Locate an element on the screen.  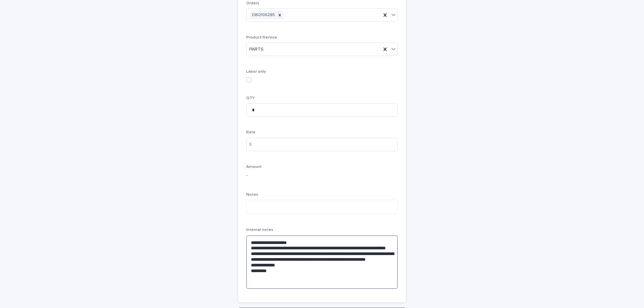
span: QTY is located at coordinates (250, 98).